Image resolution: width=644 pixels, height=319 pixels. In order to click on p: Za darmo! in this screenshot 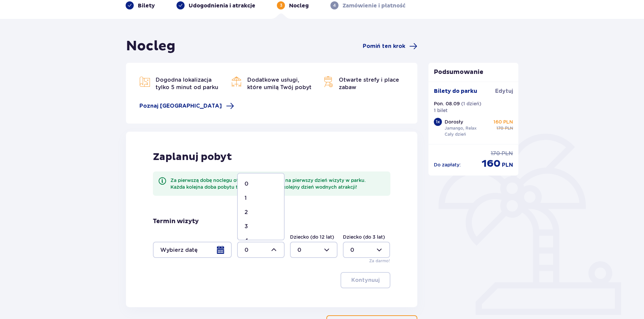, I will do `click(380, 261)`.